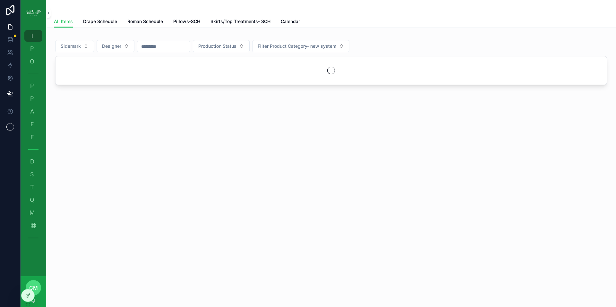  I want to click on a: All Items, so click(63, 22).